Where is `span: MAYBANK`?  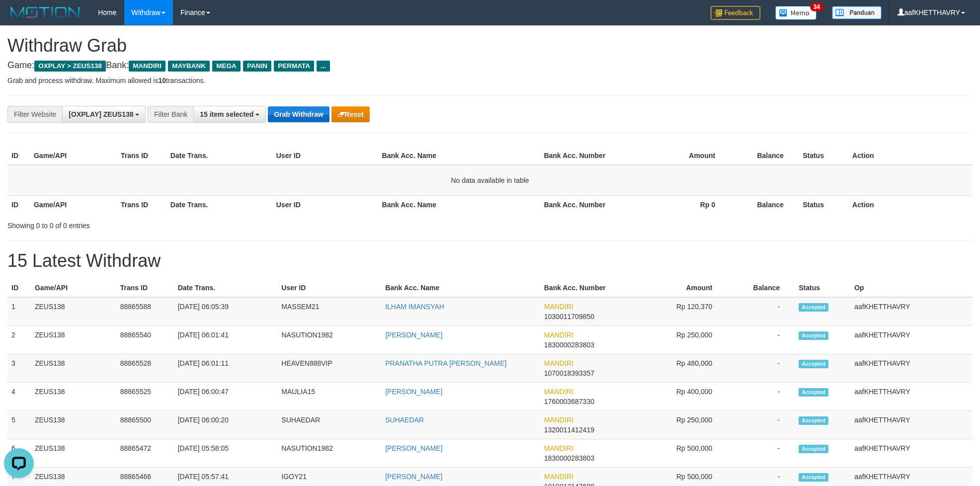
span: MAYBANK is located at coordinates (189, 66).